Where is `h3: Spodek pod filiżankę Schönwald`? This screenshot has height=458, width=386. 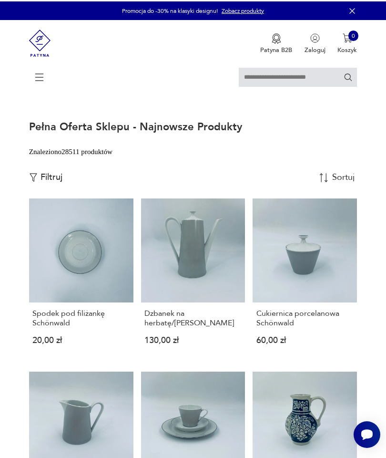
h3: Spodek pod filiżankę Schönwald is located at coordinates (81, 317).